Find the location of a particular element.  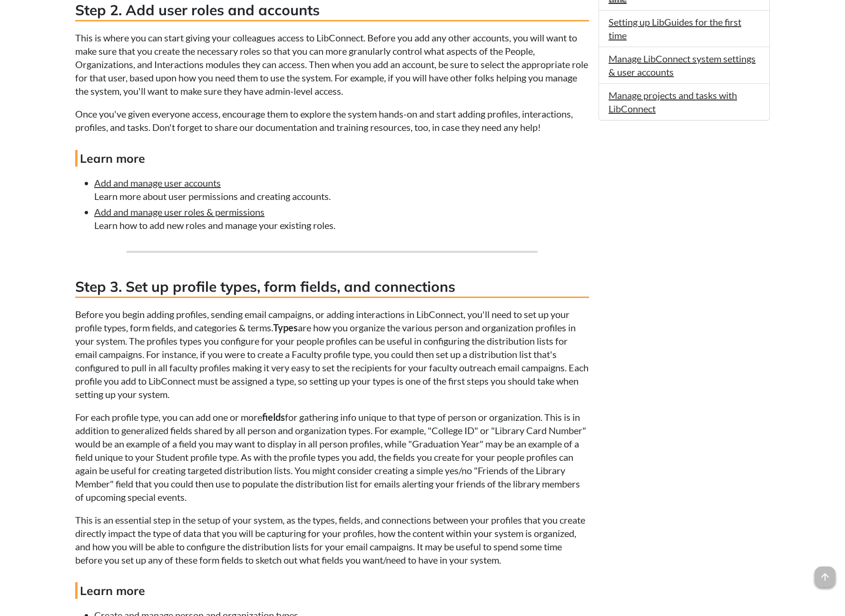

span: arrow_upward is located at coordinates (825, 577).